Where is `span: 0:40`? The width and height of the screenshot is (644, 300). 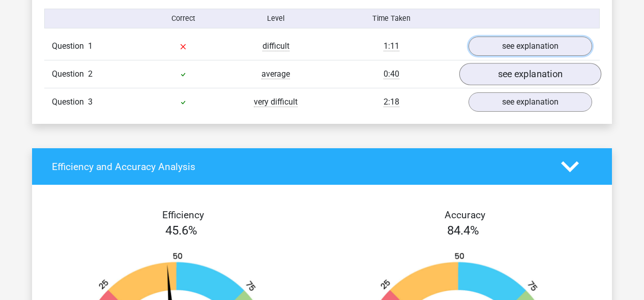
span: 0:40 is located at coordinates (392, 74).